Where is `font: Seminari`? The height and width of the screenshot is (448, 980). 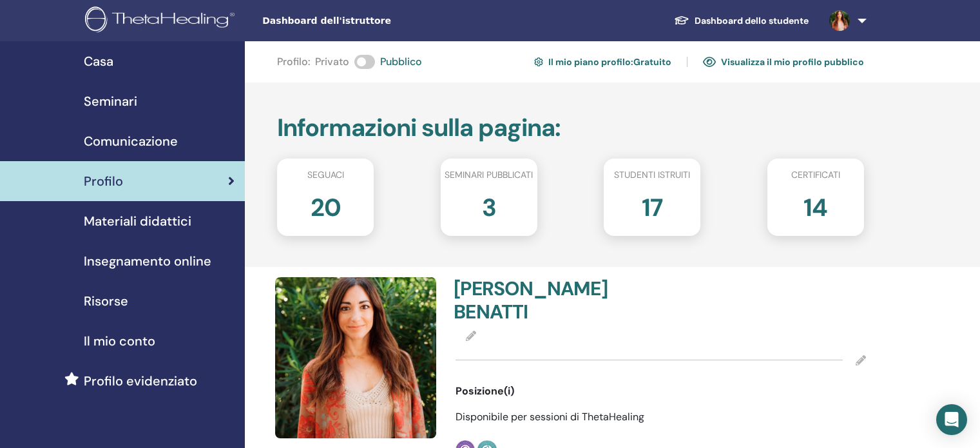 font: Seminari is located at coordinates (110, 101).